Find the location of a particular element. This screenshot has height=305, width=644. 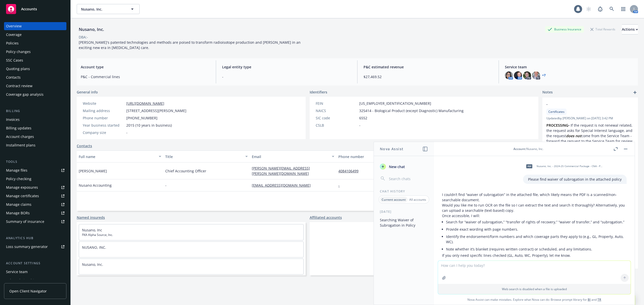

a: Quoting plans is located at coordinates (35, 69).